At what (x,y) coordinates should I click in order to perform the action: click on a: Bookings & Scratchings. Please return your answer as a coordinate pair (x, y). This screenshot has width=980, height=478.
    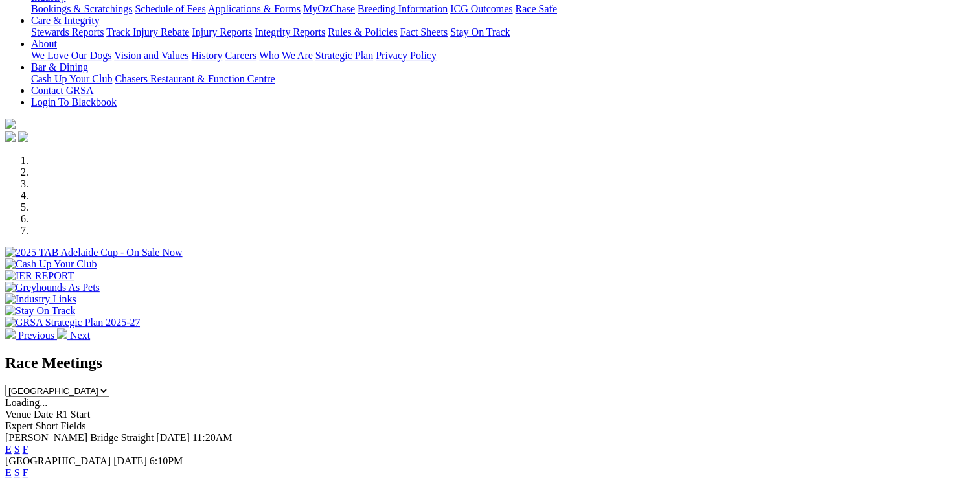
    Looking at the image, I should click on (81, 9).